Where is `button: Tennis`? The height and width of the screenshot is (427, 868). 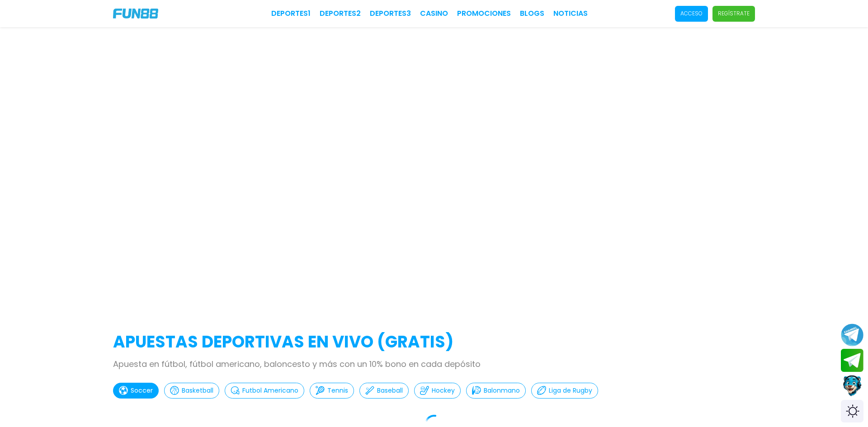 button: Tennis is located at coordinates (332, 390).